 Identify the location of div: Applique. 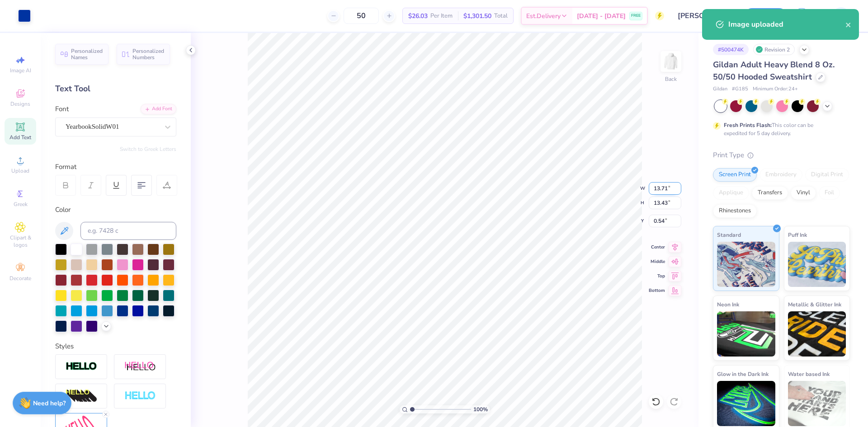
(731, 193).